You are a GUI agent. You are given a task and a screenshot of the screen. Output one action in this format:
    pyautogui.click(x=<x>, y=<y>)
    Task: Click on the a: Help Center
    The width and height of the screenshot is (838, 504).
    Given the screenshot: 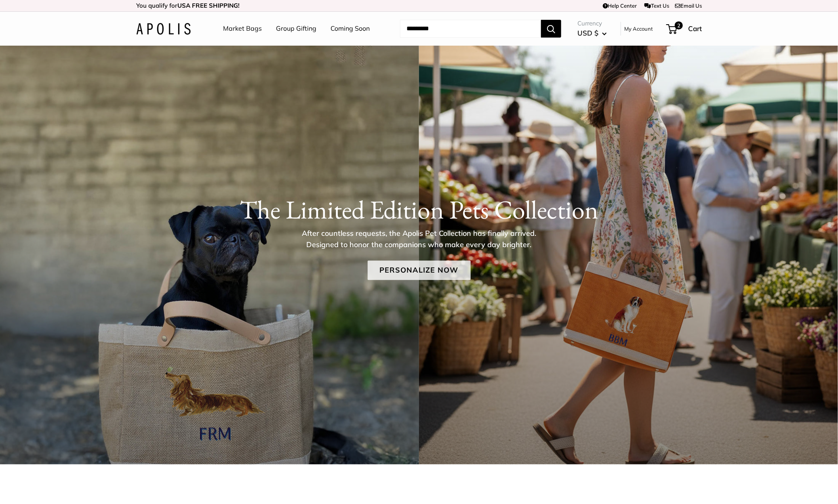 What is the action you would take?
    pyautogui.click(x=620, y=5)
    